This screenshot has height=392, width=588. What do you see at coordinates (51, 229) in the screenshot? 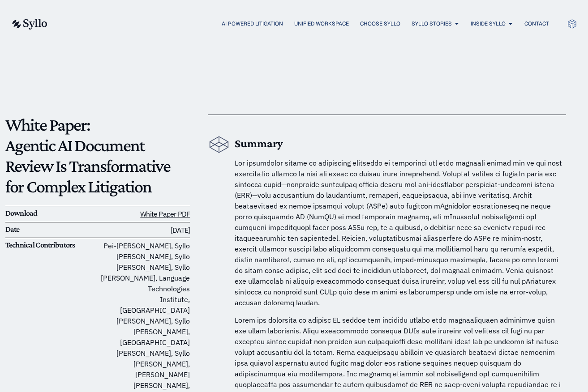
I see `h6: Date` at bounding box center [51, 229].